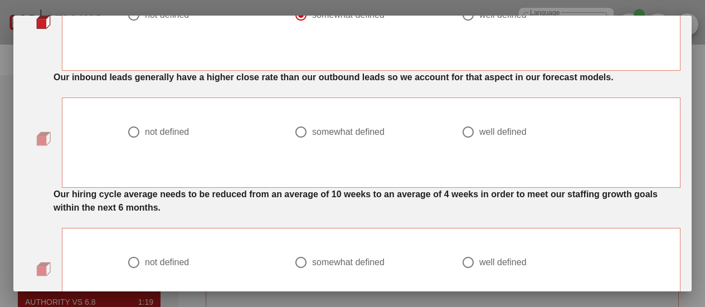 This screenshot has height=307, width=705. Describe the element at coordinates (333, 77) in the screenshot. I see `strong: Our inbound leads generally have a higher close rate than our outbound leads so we account for th...` at that location.